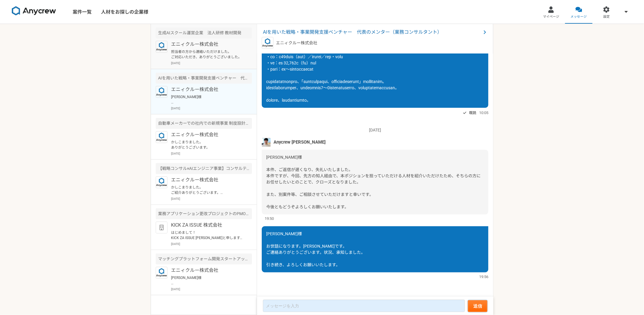 The height and width of the screenshot is (315, 644). Describe the element at coordinates (208, 55) in the screenshot. I see `p: 担当者の方から連絡いただけました。 ご対応いただき、ありがとうございました。` at that location.